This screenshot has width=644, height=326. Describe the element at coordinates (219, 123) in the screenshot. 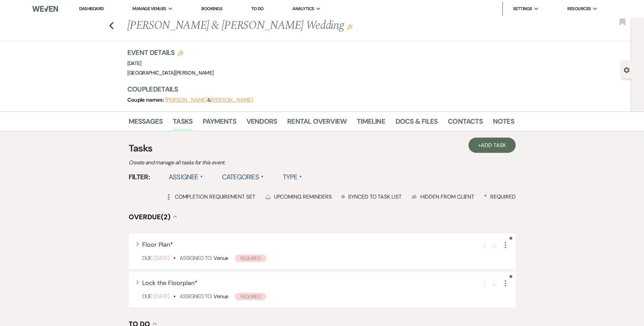

I see `a: Payments` at that location.